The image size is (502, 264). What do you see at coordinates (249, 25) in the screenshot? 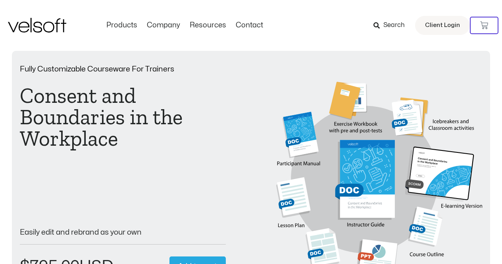
I see `a: ContactMenu Toggle` at bounding box center [249, 25].